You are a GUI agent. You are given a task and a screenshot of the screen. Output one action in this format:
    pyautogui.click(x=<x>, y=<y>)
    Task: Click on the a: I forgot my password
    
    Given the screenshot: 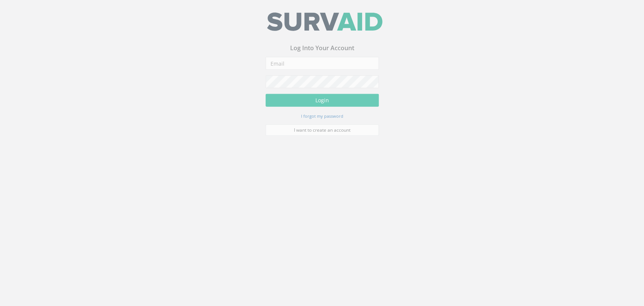 What is the action you would take?
    pyautogui.click(x=322, y=119)
    